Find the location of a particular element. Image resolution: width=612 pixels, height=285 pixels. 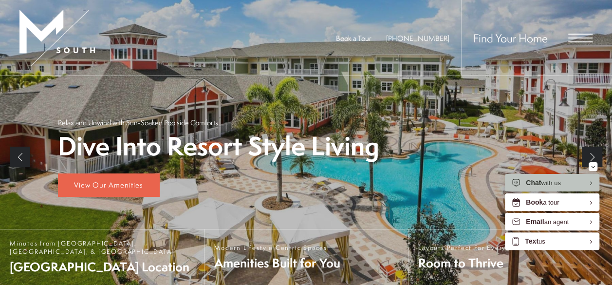

a: Call Us at 813-570-8014 is located at coordinates (418, 38).